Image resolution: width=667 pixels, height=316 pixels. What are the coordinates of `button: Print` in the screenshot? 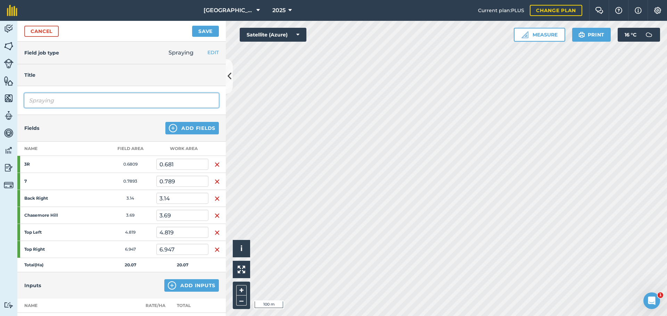 It's located at (591, 35).